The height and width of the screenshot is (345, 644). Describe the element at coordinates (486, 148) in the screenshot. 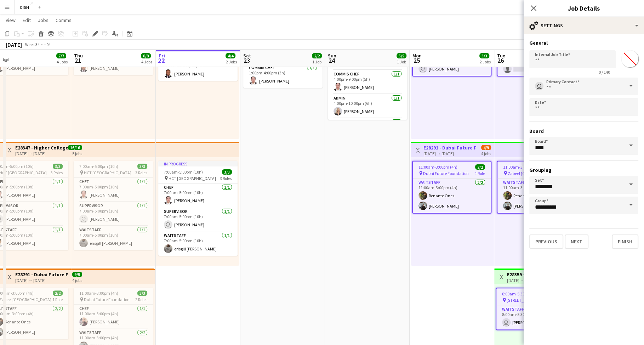

I see `span: 4/9` at that location.